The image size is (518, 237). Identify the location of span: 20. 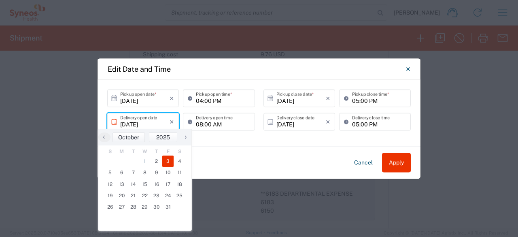
(122, 195).